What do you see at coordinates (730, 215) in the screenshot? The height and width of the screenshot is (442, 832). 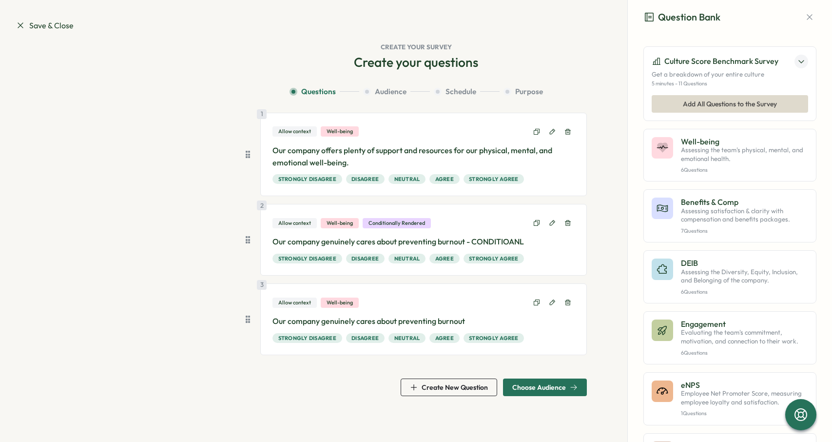 I see `button: Benefits & CompAssessing satisfaction & clarity with compensation and benefits packages.7Questions` at bounding box center [730, 215].